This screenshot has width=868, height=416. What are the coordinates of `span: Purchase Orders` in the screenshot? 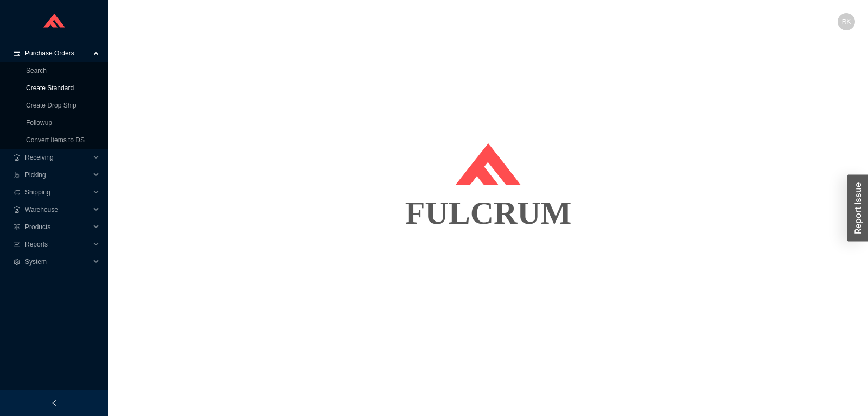 It's located at (58, 53).